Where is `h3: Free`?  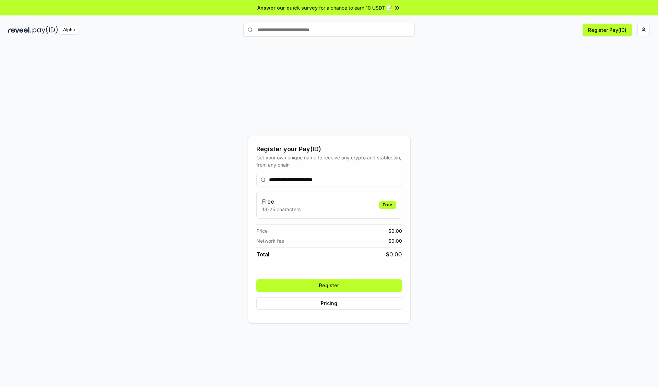
h3: Free is located at coordinates (281, 201).